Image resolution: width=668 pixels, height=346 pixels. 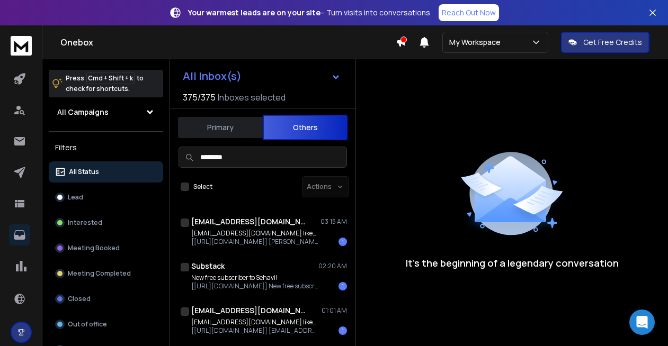 What do you see at coordinates (642, 323) in the screenshot?
I see `div: Open Intercom Messenger` at bounding box center [642, 323].